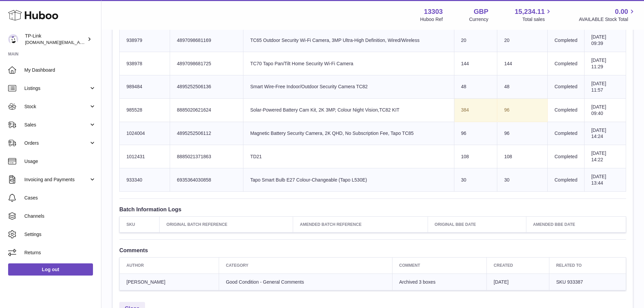 The image size is (644, 308). Describe the element at coordinates (57, 180) in the screenshot. I see `span: Invoicing and Payments` at that location.